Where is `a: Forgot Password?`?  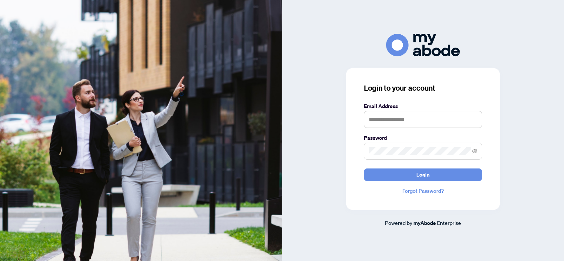
a: Forgot Password? is located at coordinates (423, 191).